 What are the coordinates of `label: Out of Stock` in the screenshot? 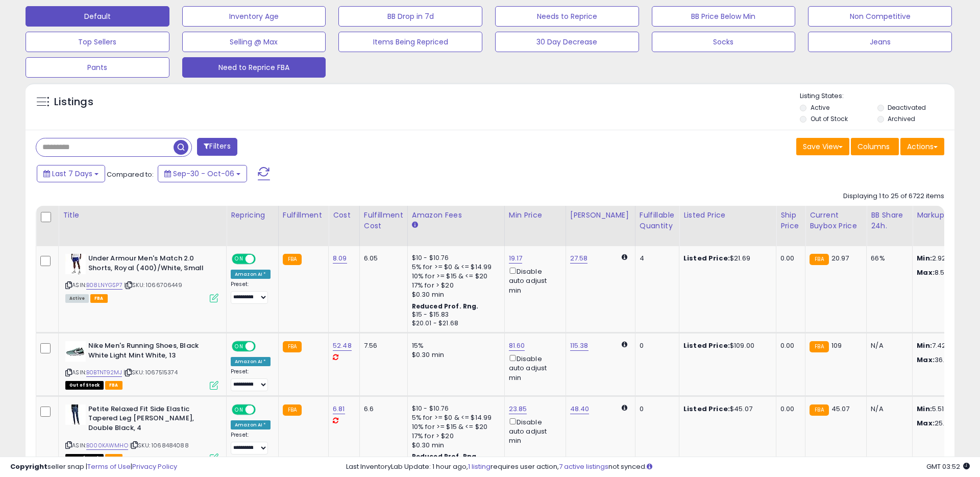 It's located at (829, 118).